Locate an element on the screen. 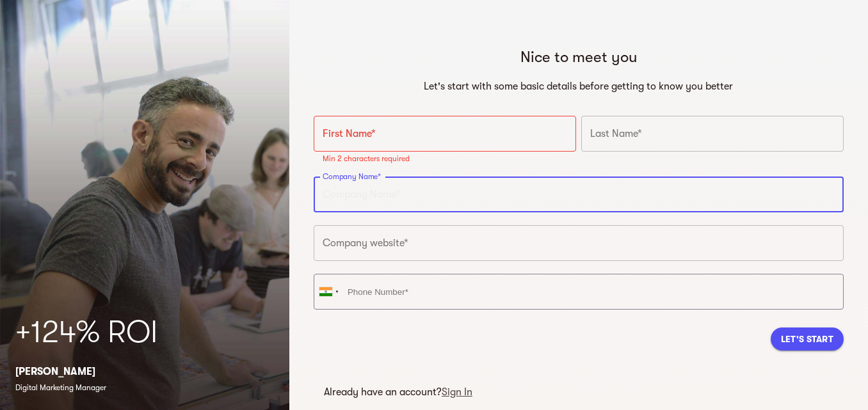  input: e.g. https://www.your-website.com is located at coordinates (579, 243).